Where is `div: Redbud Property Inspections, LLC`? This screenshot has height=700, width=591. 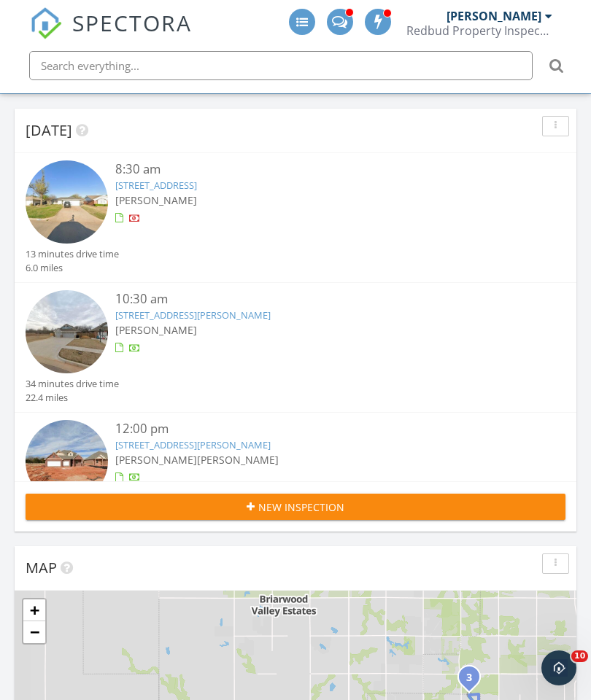 div: Redbud Property Inspections, LLC is located at coordinates (479, 31).